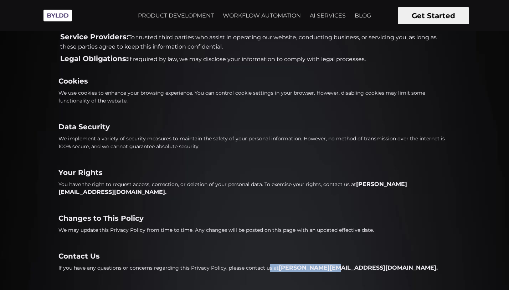 Image resolution: width=509 pixels, height=290 pixels. What do you see at coordinates (255, 97) in the screenshot?
I see `p: We use cookies to enhance your browsing experience. You can control cookie settings in your brows...` at bounding box center [255, 97].